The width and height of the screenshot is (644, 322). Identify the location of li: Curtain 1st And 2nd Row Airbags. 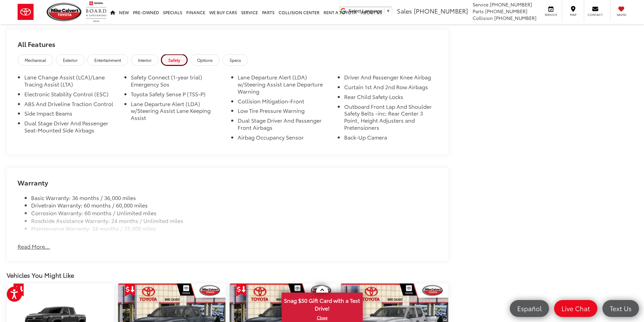
(390, 88).